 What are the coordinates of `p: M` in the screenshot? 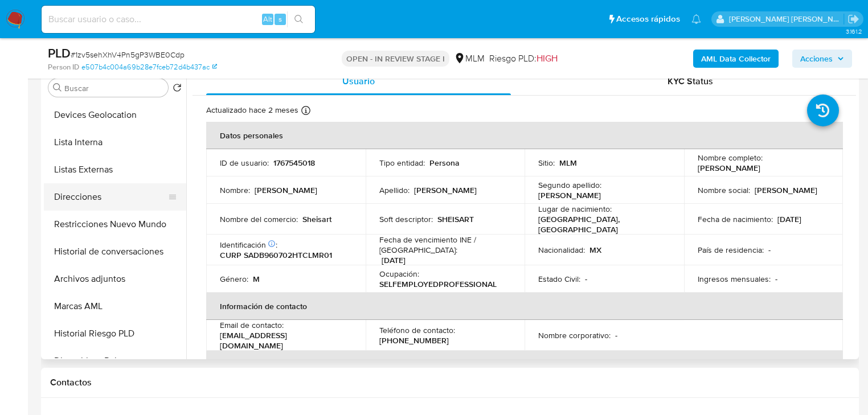 It's located at (256, 279).